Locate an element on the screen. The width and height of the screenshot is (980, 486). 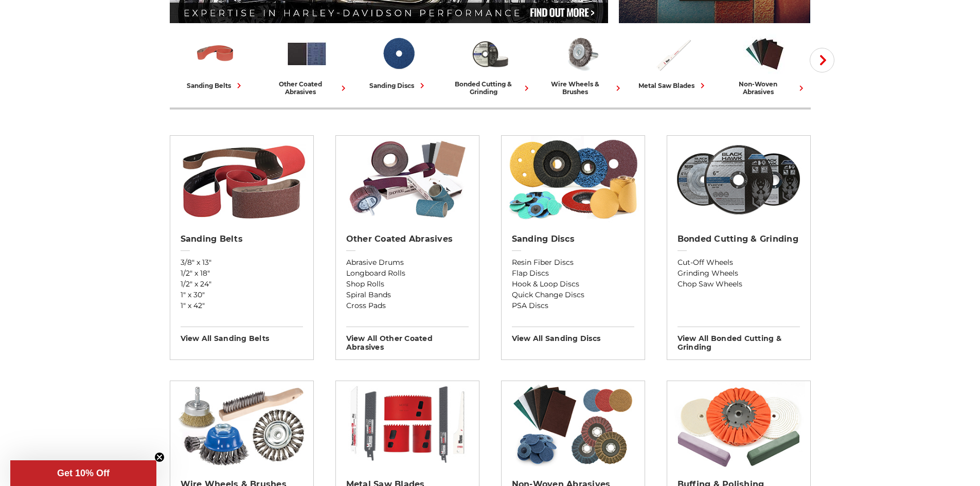
div: wire wheels & brushes is located at coordinates (582, 88).